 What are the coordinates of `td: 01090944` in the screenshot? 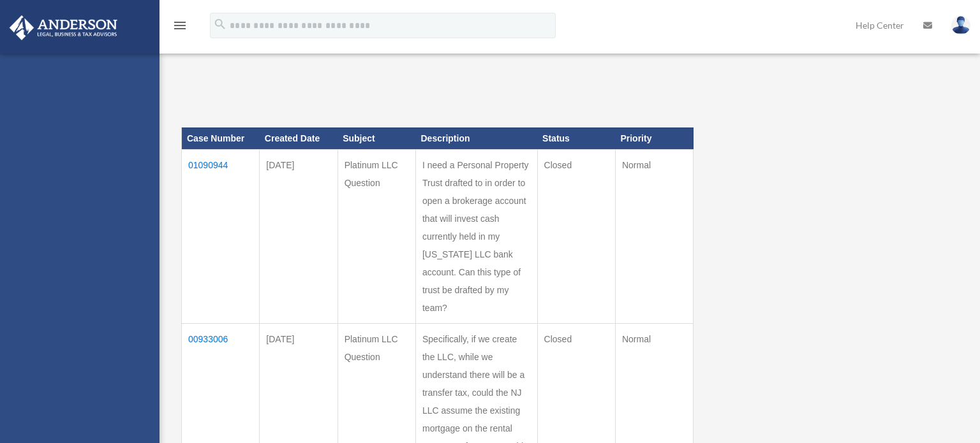 It's located at (221, 236).